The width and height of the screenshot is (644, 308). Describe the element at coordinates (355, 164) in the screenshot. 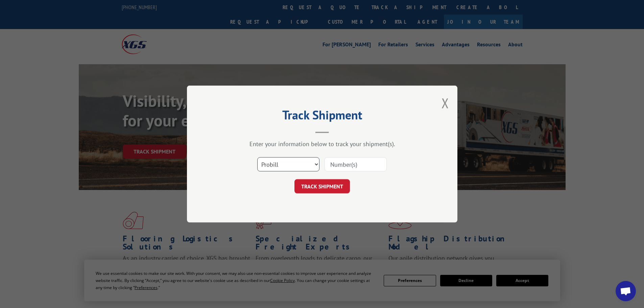

I see `input: Number(s)` at that location.